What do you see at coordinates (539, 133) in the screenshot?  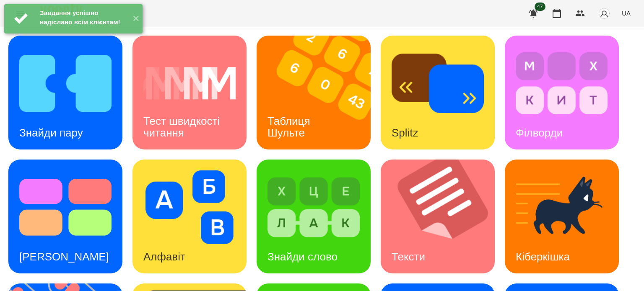 I see `h3: Філворди` at bounding box center [539, 133].